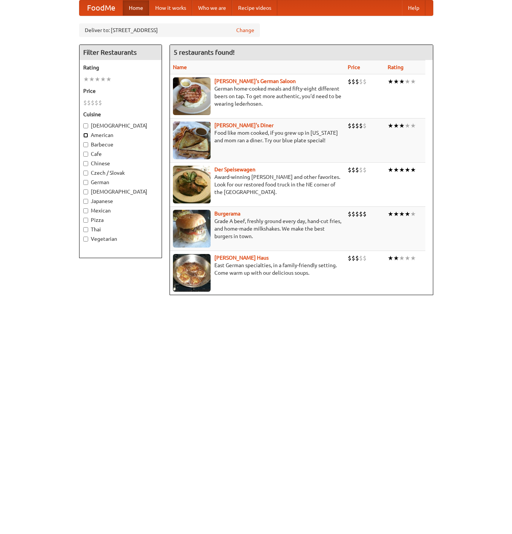 The width and height of the screenshot is (512, 534). What do you see at coordinates (192, 273) in the screenshot?
I see `img: kohlhaus.jpg` at bounding box center [192, 273].